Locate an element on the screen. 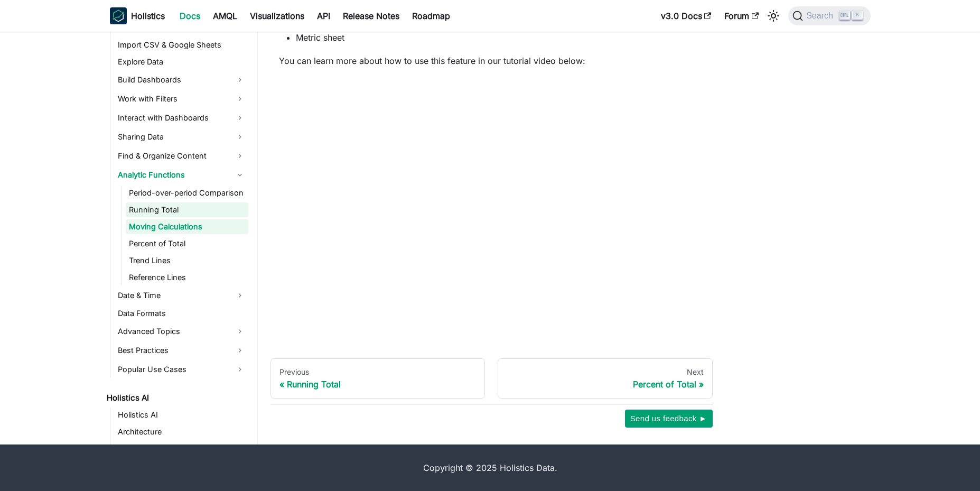 This screenshot has width=980, height=491. span: Send us feedback ► is located at coordinates (669, 418).